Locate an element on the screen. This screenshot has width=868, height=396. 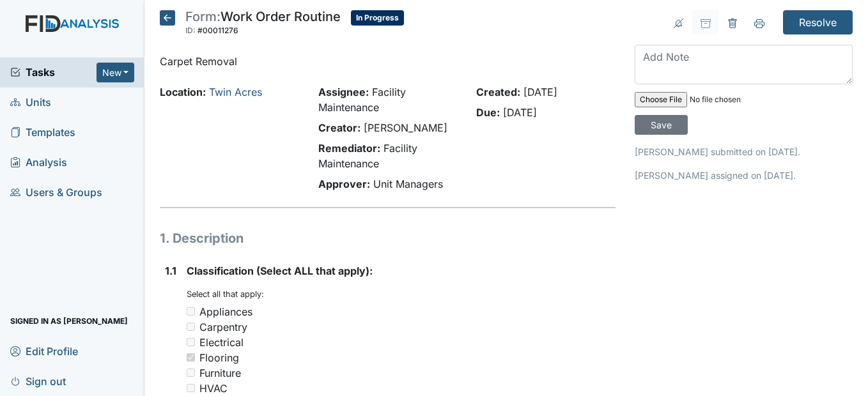
span: Templates is located at coordinates (43, 132).